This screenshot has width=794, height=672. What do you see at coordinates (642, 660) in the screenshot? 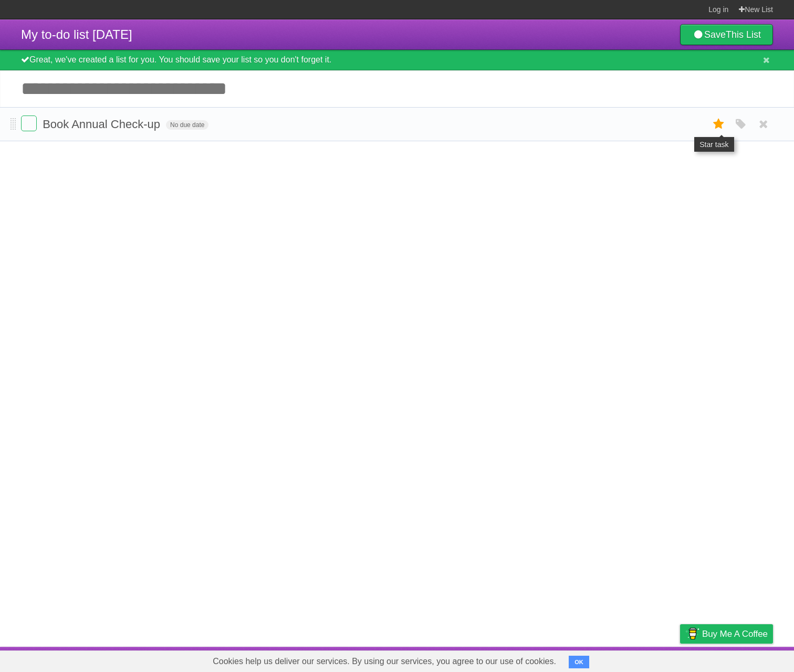
I see `a: Terms` at bounding box center [642, 660].